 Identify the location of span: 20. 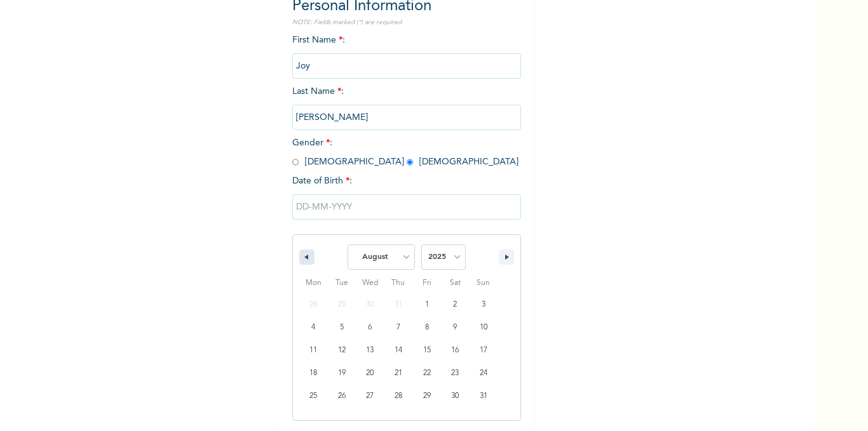
(370, 374).